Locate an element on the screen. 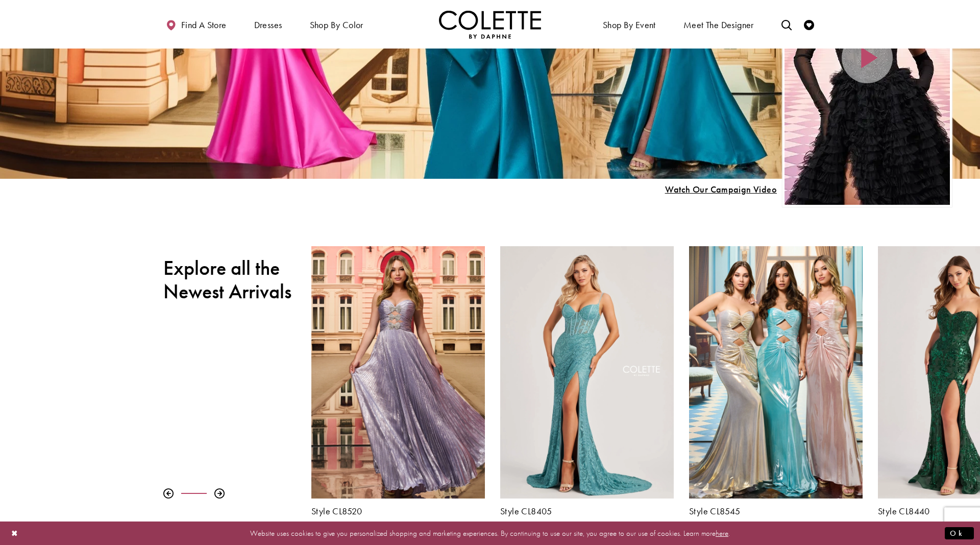 This screenshot has width=980, height=545. a: Style CL8405 is located at coordinates (587, 511).